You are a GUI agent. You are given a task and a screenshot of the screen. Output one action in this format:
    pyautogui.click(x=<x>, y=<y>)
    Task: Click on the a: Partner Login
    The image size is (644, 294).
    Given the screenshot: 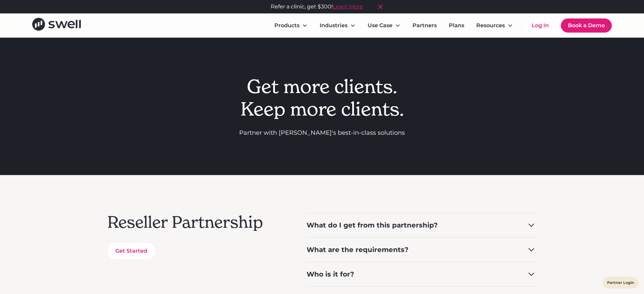 What is the action you would take?
    pyautogui.click(x=620, y=282)
    